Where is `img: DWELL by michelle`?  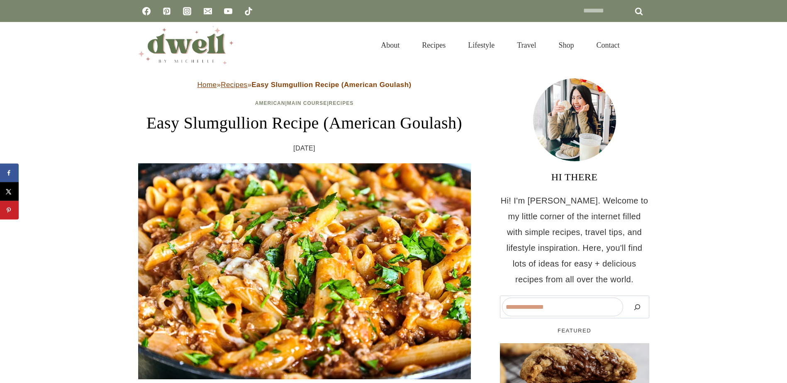 img: DWELL by michelle is located at coordinates (186, 45).